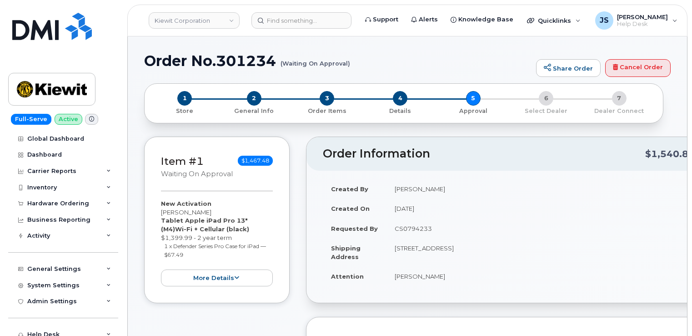 This screenshot has height=336, width=692. I want to click on a: 1 Store, so click(185, 110).